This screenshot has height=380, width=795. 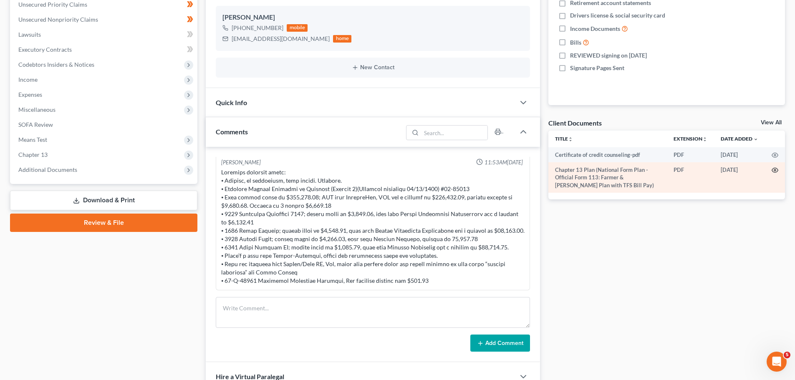 I want to click on button: Add Comment, so click(x=500, y=343).